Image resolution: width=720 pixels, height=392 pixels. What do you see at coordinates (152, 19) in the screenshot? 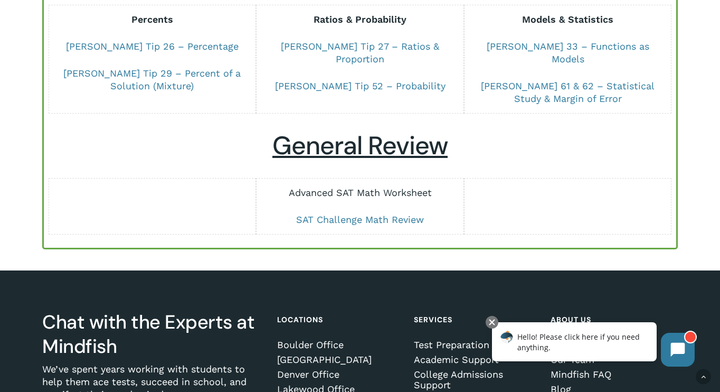
I see `strong: Percents` at bounding box center [152, 19].